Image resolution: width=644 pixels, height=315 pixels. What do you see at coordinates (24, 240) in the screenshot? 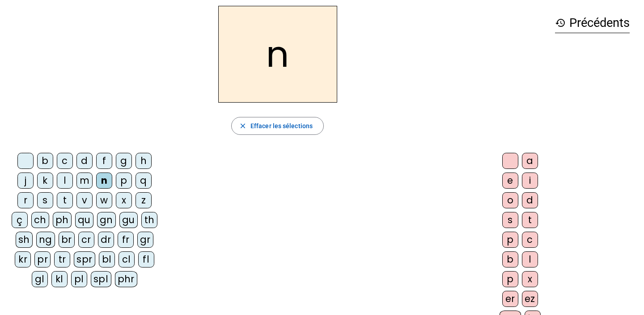
I see `div: sh` at bounding box center [24, 240].